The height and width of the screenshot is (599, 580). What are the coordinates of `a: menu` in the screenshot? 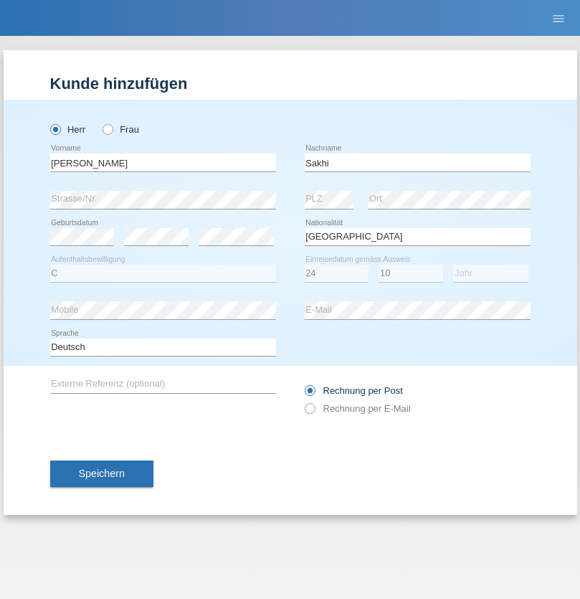 It's located at (559, 18).